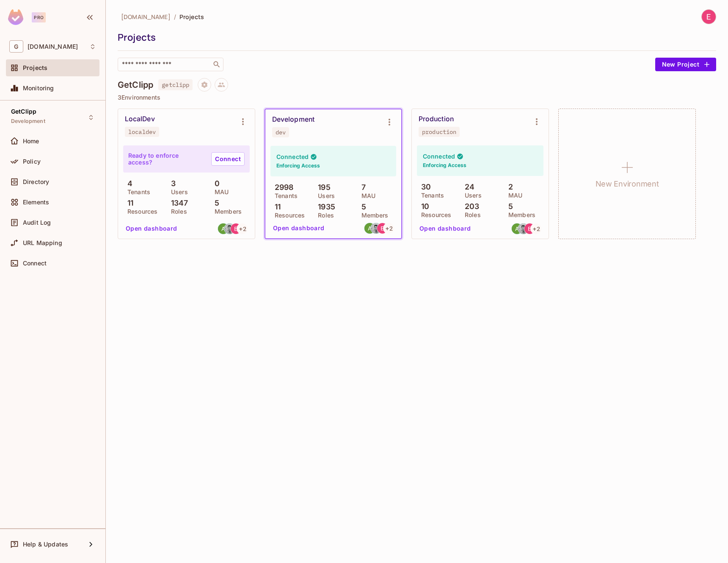 Image resolution: width=728 pixels, height=563 pixels. I want to click on p: 30, so click(424, 187).